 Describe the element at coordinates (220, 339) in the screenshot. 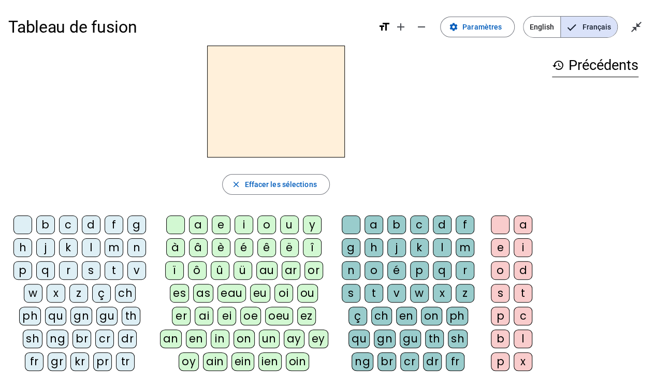

I see `div: in` at that location.